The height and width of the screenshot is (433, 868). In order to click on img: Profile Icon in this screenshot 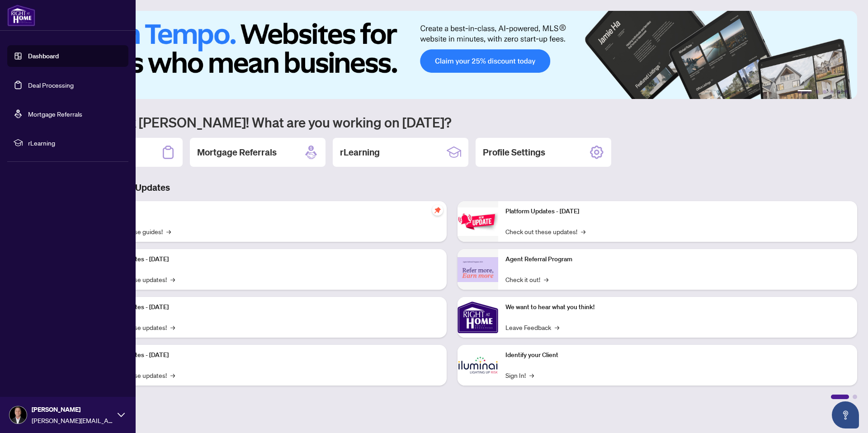, I will do `click(19, 415)`.